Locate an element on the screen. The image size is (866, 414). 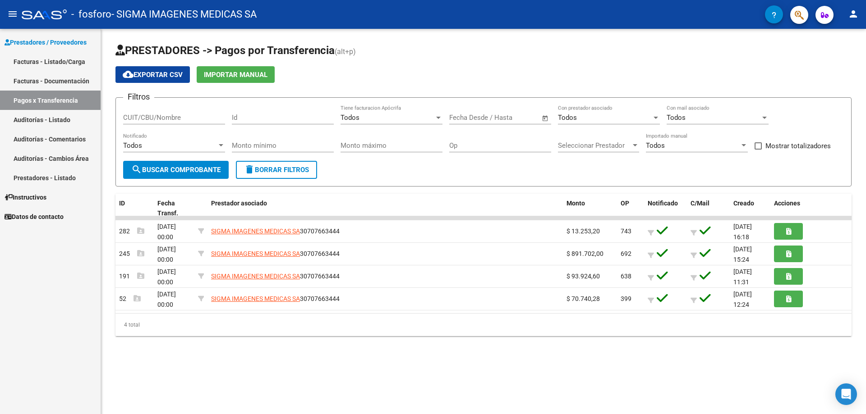
button: Exportar CSV is located at coordinates (152, 74).